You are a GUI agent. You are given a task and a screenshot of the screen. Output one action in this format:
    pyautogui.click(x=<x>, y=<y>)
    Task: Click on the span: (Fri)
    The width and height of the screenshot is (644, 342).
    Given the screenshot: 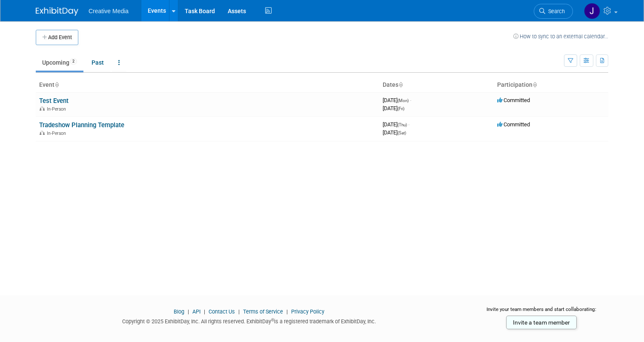 What is the action you would take?
    pyautogui.click(x=401, y=108)
    